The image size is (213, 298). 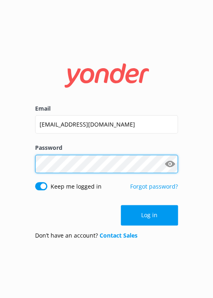 What do you see at coordinates (86, 236) in the screenshot?
I see `p: Don’t have an account?` at bounding box center [86, 236].